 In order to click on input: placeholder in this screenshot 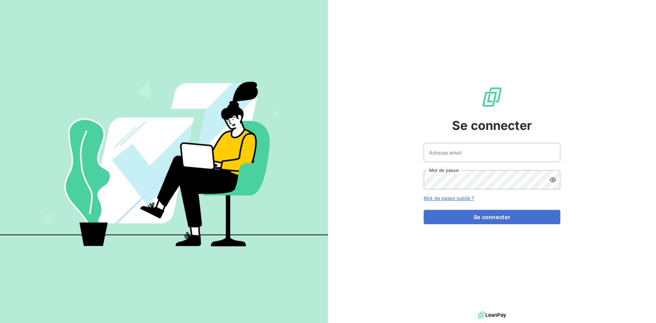, I will do `click(492, 152)`.